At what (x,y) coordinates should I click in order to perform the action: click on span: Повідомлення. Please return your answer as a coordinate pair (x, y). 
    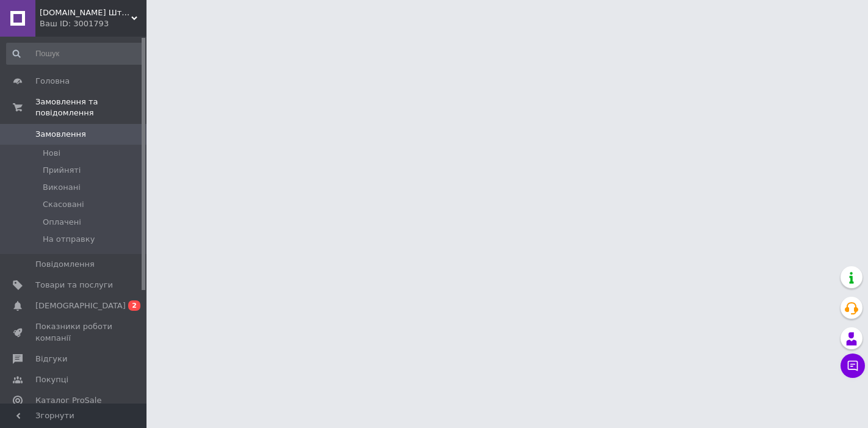
    Looking at the image, I should click on (64, 264).